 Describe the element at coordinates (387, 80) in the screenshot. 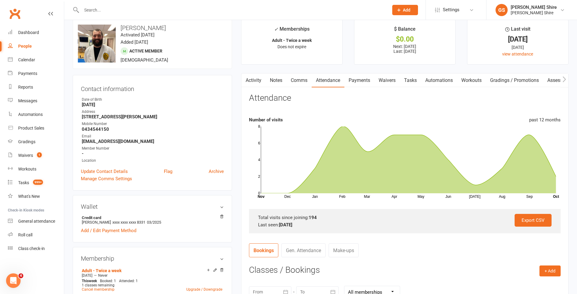

I see `a: Waivers` at that location.